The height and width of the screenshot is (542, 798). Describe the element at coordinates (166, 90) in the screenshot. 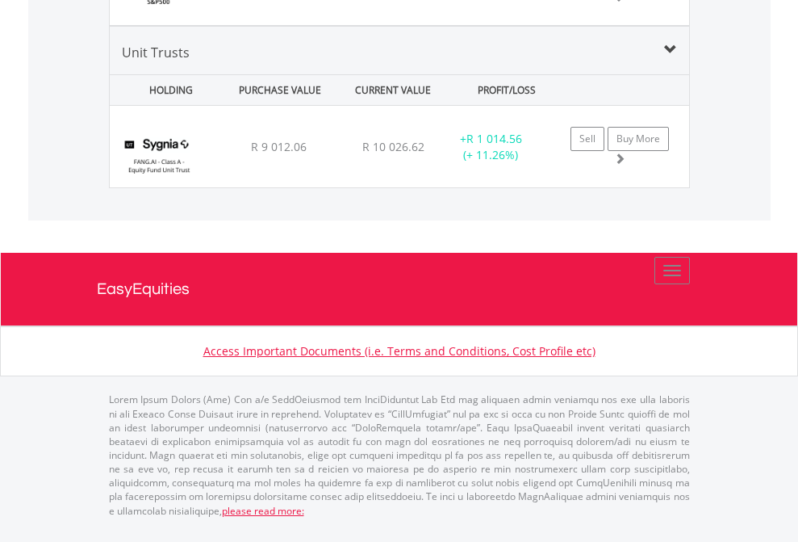

I see `div: HOLDING` at that location.